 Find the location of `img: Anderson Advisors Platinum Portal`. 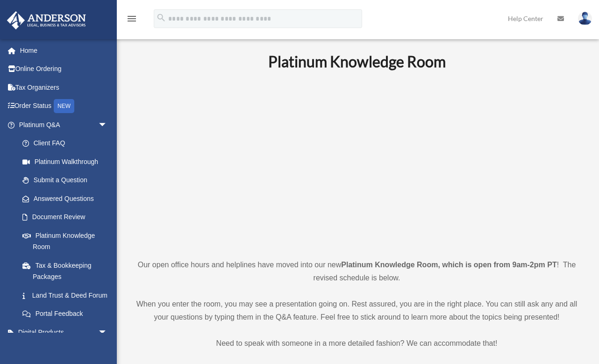

img: Anderson Advisors Platinum Portal is located at coordinates (46, 20).